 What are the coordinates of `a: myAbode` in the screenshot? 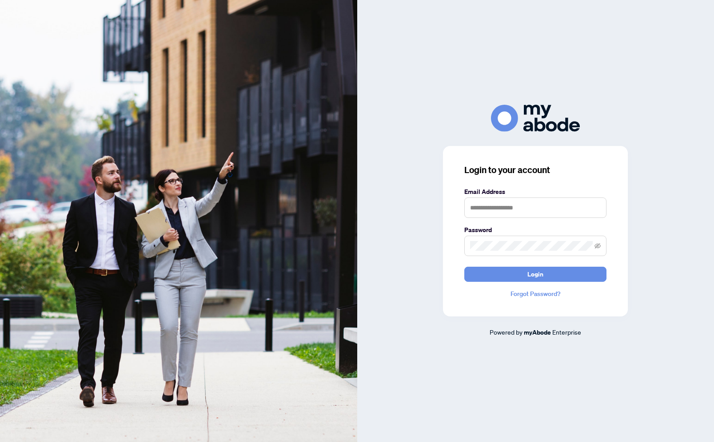 It's located at (537, 333).